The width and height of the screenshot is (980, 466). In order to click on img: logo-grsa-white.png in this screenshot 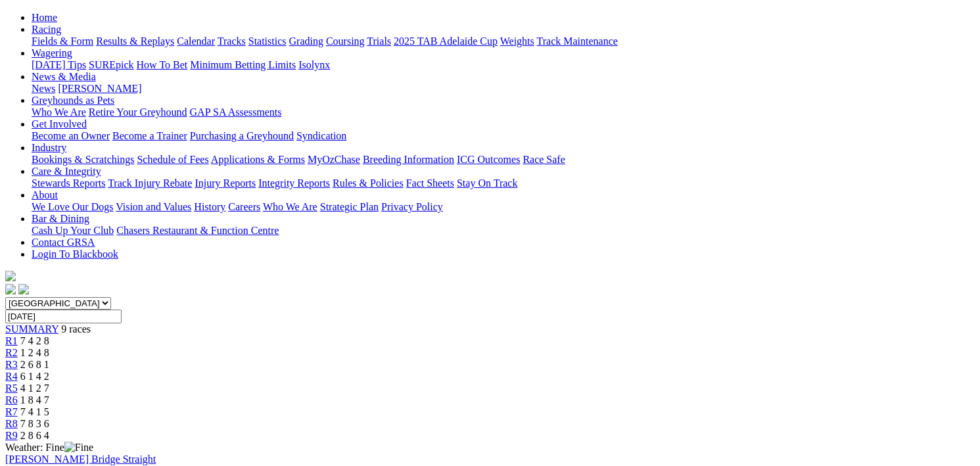, I will do `click(11, 276)`.